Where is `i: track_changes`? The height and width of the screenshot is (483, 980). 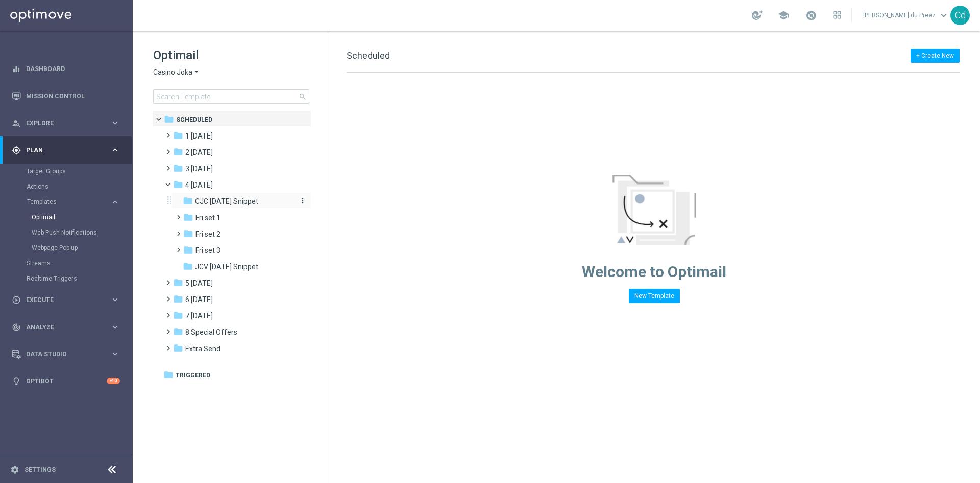
i: track_changes is located at coordinates (17, 327).